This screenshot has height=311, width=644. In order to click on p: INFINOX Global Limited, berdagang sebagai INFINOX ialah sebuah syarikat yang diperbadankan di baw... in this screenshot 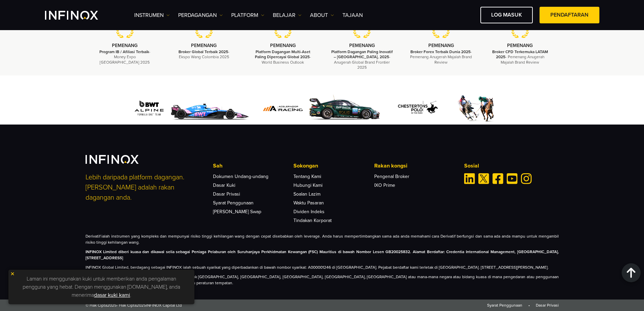, I will do `click(322, 267)`.